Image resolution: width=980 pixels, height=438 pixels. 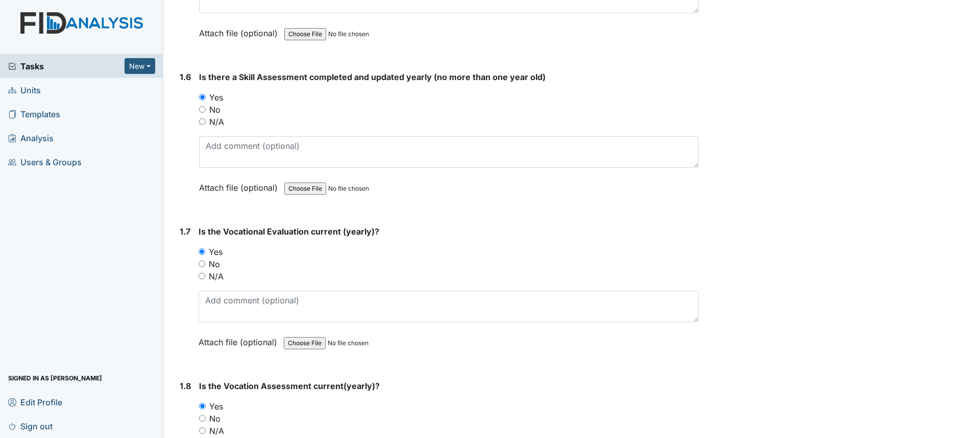 I want to click on span: Tasks, so click(x=66, y=66).